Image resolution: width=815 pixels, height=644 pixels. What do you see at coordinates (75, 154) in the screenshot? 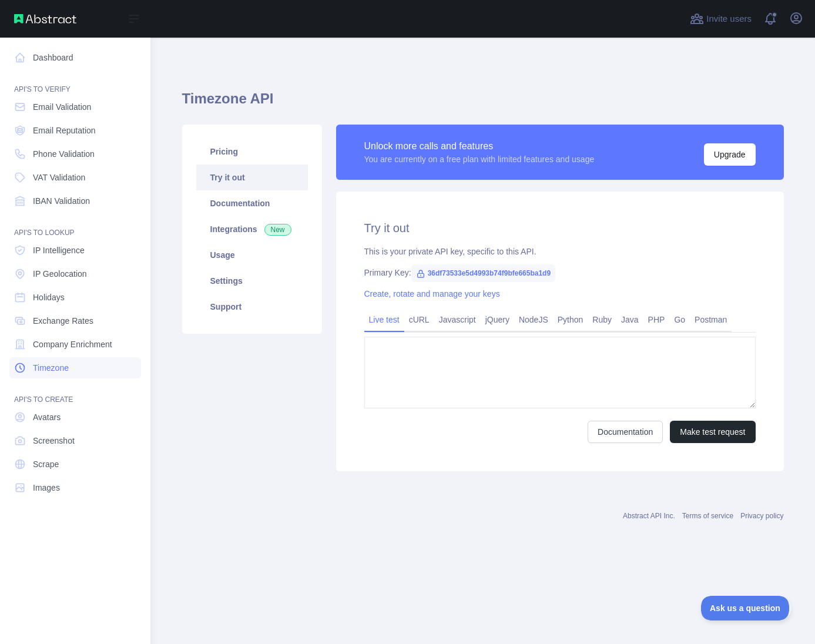
I see `a: Phone Validation` at bounding box center [75, 154].